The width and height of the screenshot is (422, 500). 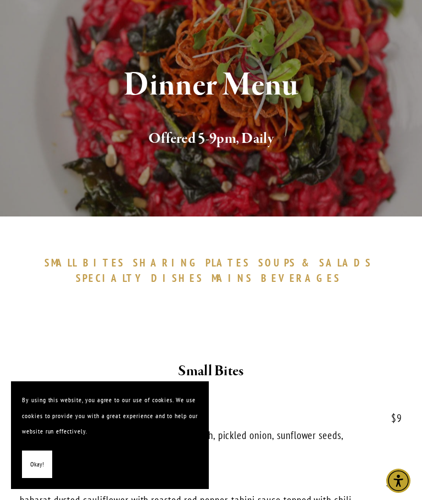 I want to click on span: SHARING, so click(x=167, y=263).